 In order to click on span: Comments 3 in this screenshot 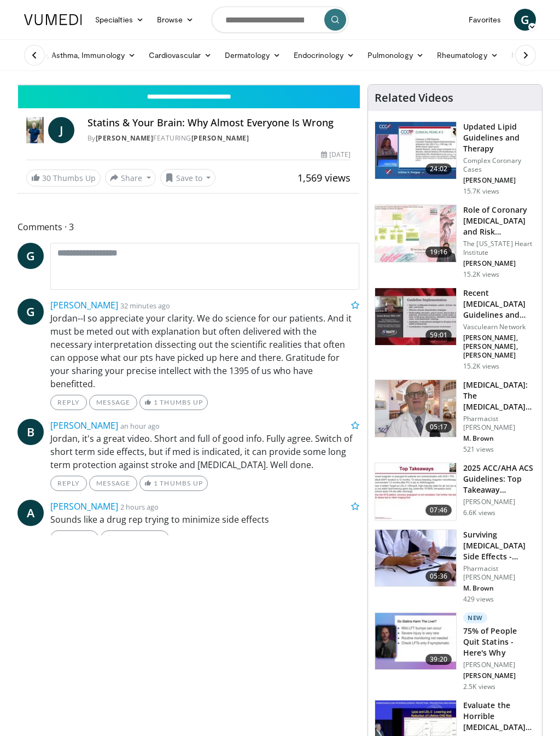, I will do `click(188, 227)`.